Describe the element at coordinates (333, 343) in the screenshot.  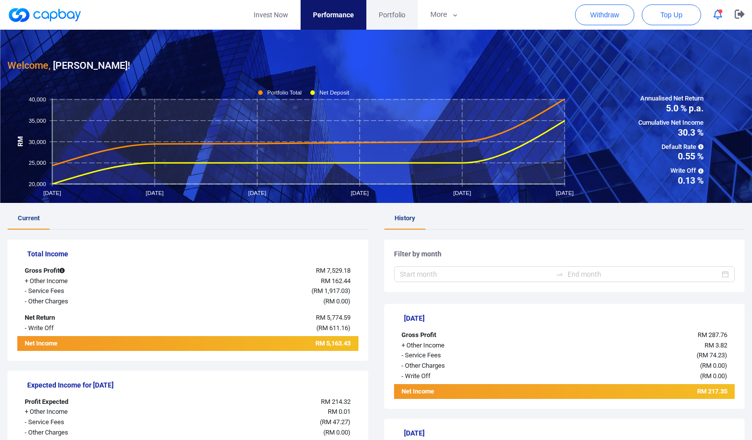
I see `span: RM 5,163.43` at that location.